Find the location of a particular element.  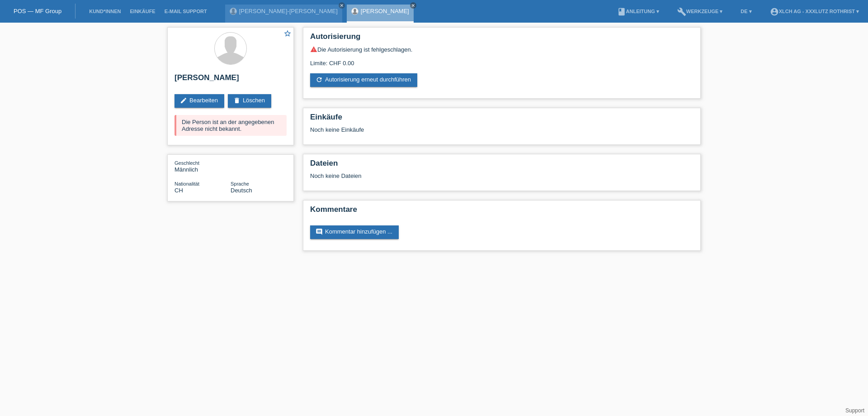

i: edit is located at coordinates (183, 101).